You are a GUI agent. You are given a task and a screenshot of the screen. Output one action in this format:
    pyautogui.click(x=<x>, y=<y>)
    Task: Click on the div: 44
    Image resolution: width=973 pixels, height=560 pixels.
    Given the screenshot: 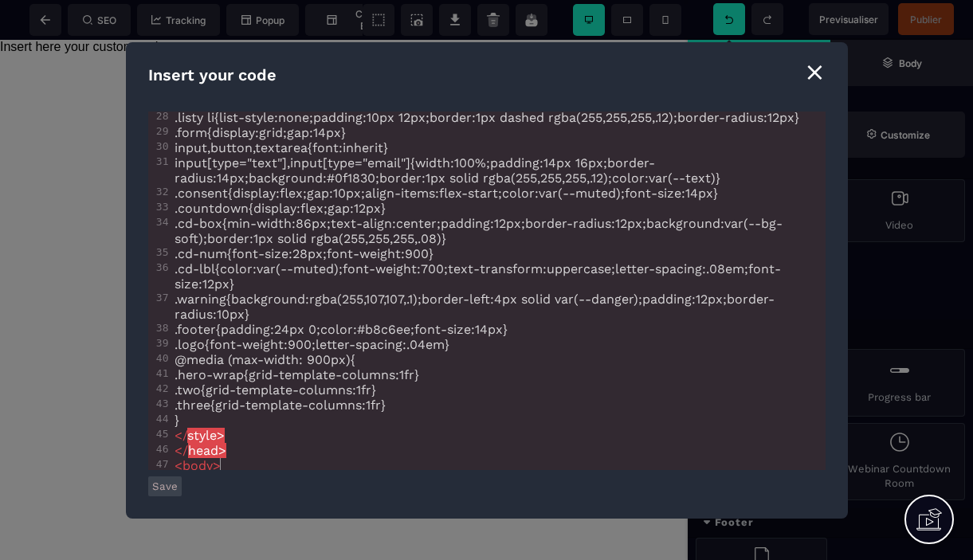 What is the action you would take?
    pyautogui.click(x=159, y=418)
    